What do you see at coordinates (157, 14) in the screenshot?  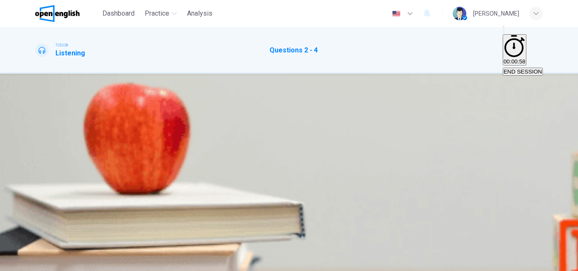 I see `span: Practice` at bounding box center [157, 14].